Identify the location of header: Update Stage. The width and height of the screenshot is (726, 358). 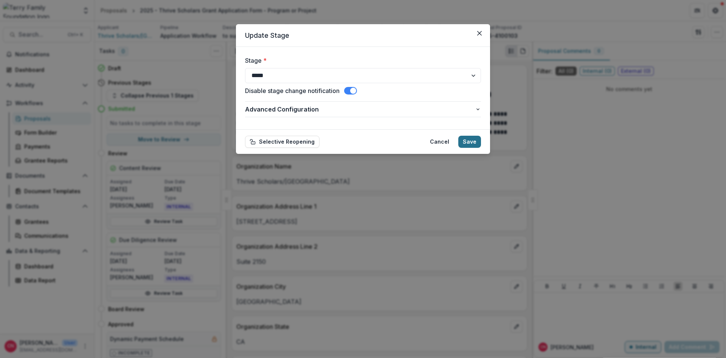
(363, 36).